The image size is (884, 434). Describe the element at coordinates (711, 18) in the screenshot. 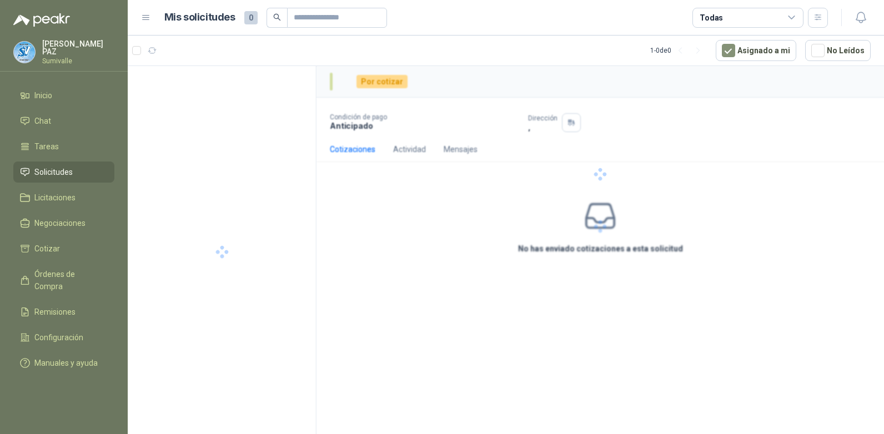

I see `div: Todas` at that location.